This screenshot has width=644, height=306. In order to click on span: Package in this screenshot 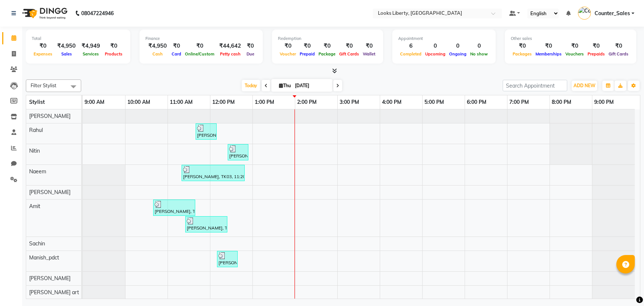, I will do `click(327, 54)`.